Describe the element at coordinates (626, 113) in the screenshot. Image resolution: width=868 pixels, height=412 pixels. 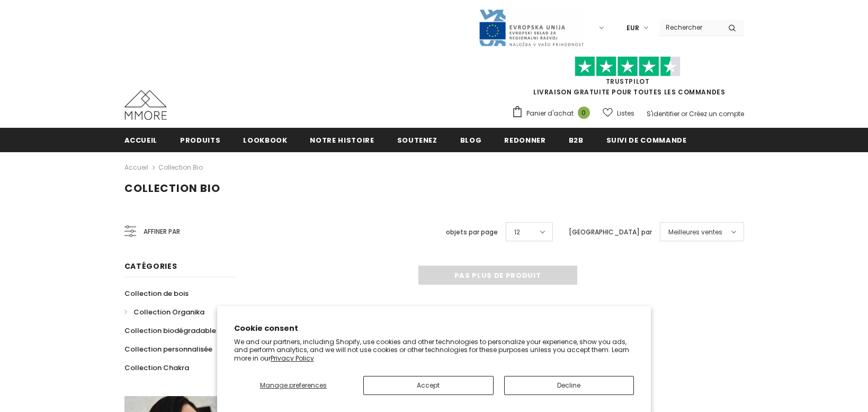
I see `span: Listes` at that location.